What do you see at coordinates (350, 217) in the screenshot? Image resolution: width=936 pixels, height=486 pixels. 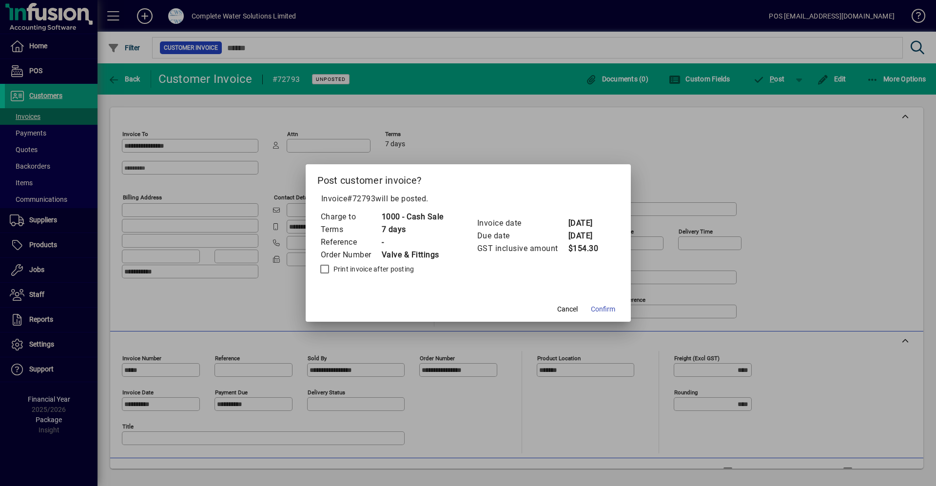 I see `td: Charge to` at bounding box center [350, 217].